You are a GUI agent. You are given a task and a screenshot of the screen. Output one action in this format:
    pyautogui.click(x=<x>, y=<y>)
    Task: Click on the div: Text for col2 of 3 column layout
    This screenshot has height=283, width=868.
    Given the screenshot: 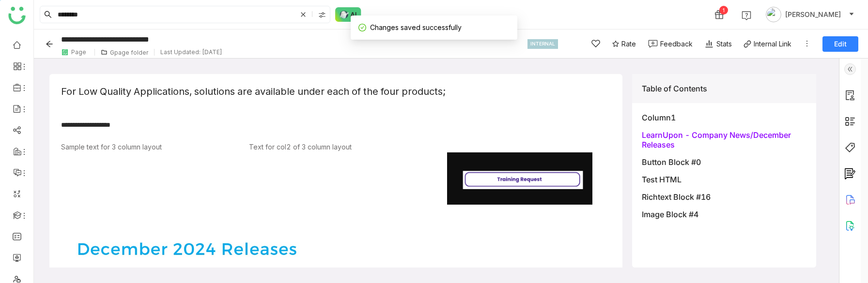 What is the action you would take?
    pyautogui.click(x=340, y=146)
    